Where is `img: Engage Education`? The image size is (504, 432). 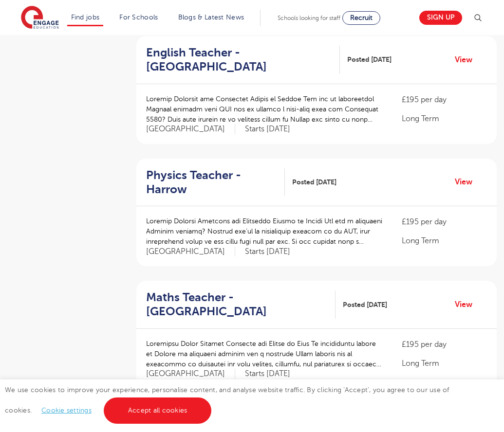
img: Engage Education is located at coordinates (40, 18).